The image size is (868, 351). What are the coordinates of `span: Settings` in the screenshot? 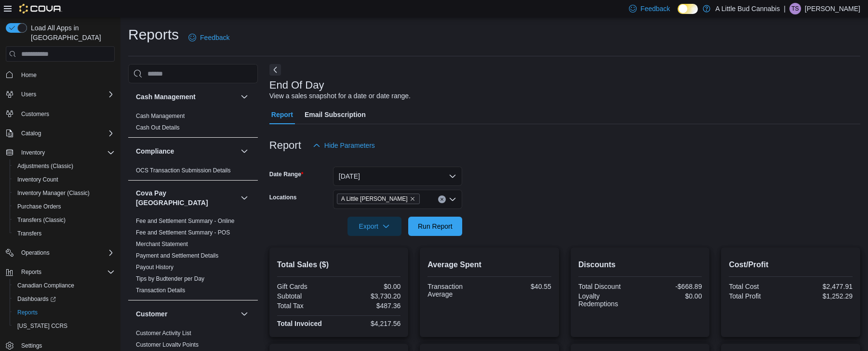 It's located at (31, 346).